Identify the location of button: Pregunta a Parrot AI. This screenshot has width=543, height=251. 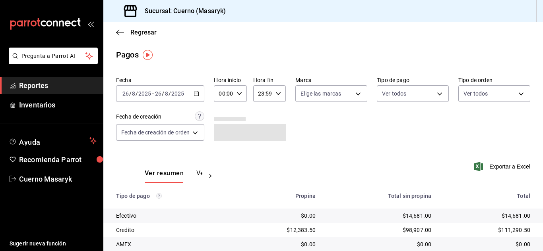
(53, 56).